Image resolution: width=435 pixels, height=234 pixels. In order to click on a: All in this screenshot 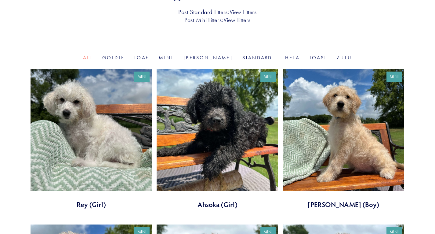, I will do `click(88, 57)`.